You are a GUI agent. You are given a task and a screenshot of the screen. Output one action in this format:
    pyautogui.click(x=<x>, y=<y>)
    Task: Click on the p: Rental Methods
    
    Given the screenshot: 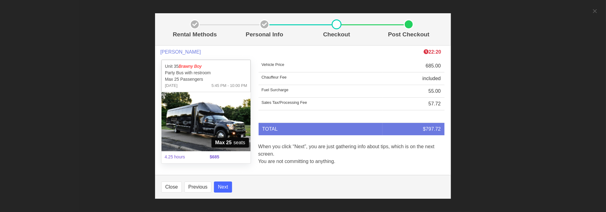 What is the action you would take?
    pyautogui.click(x=195, y=35)
    